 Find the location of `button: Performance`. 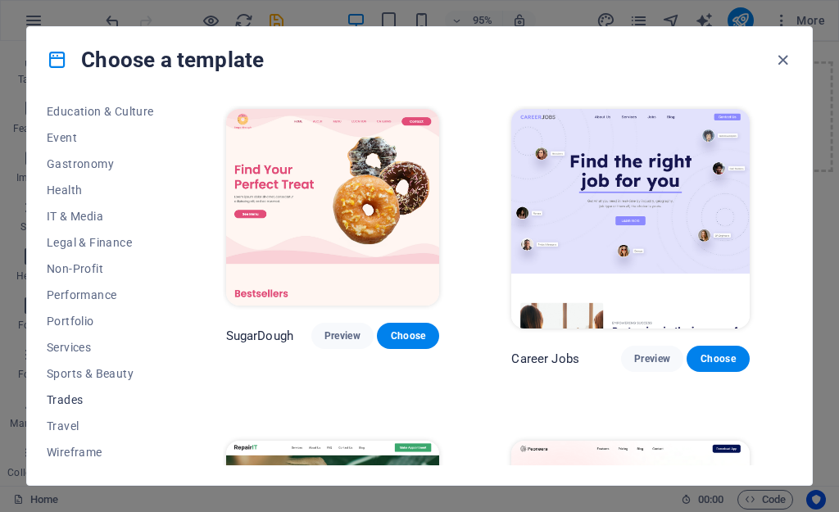

button: Performance is located at coordinates (100, 295).